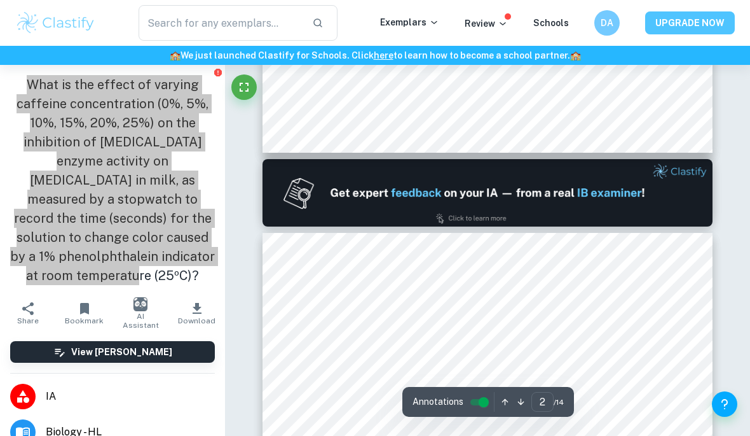 Image resolution: width=750 pixels, height=436 pixels. Describe the element at coordinates (55, 23) in the screenshot. I see `img: Clastify logo` at that location.